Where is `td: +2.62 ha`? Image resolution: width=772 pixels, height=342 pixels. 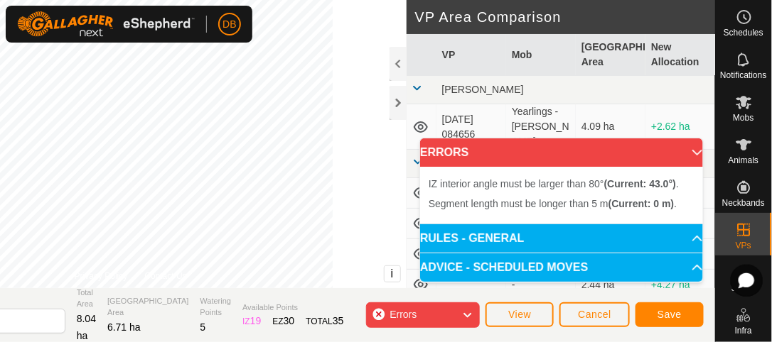 td: +2.62 ha is located at coordinates (680, 127).